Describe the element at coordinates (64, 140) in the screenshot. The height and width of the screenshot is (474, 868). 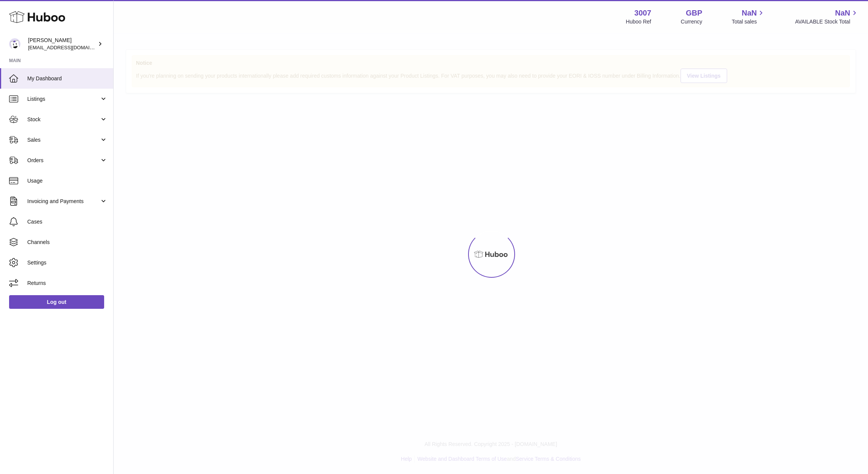
I see `span: Sales` at that location.